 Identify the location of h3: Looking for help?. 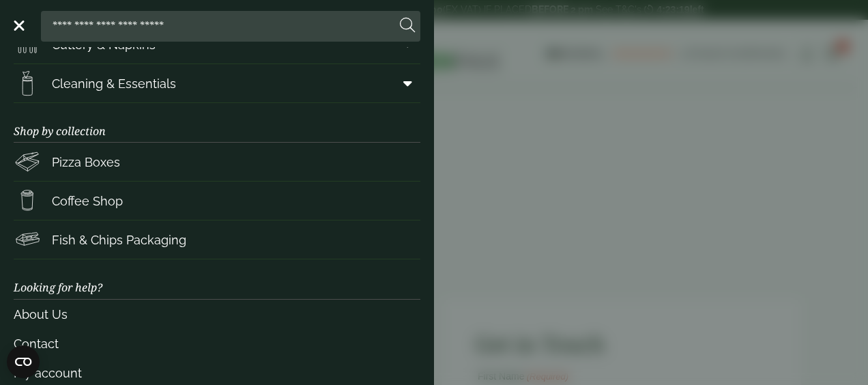
(217, 280).